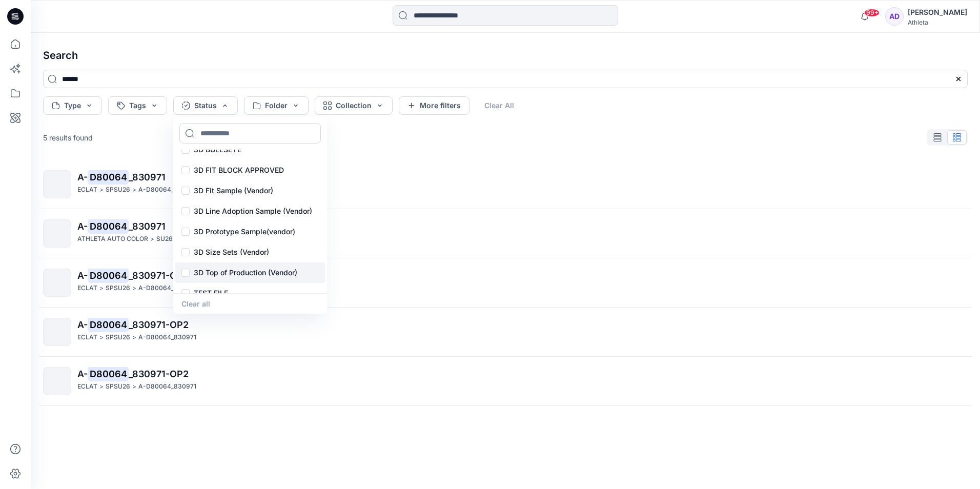 This screenshot has height=489, width=980. What do you see at coordinates (205, 105) in the screenshot?
I see `button: Status` at bounding box center [205, 105].